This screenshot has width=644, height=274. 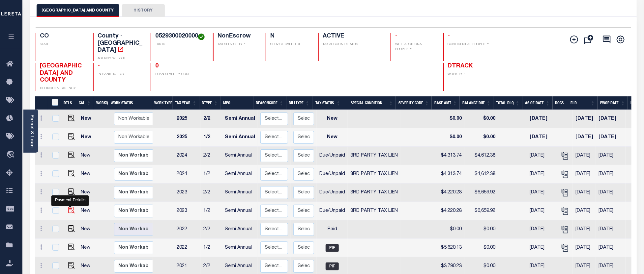 I want to click on p: DELINQUENT AGENCY, so click(x=63, y=89).